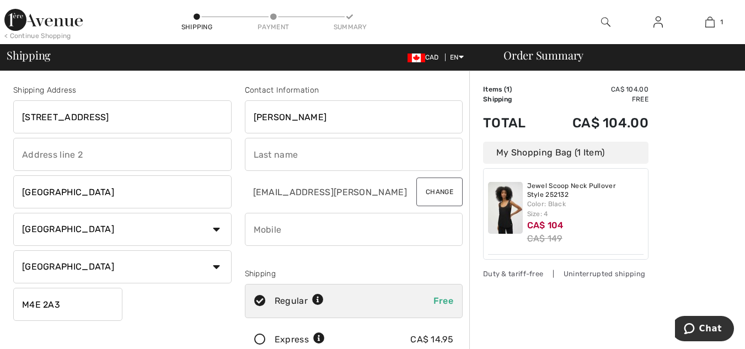  I want to click on span: Chat, so click(35, 13).